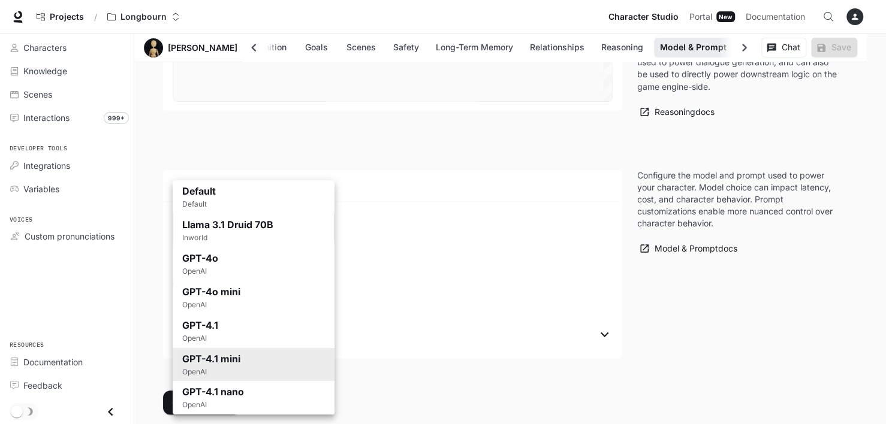 Image resolution: width=886 pixels, height=424 pixels. What do you see at coordinates (228, 225) in the screenshot?
I see `p: Llama 3.1 Druid 70B` at bounding box center [228, 225].